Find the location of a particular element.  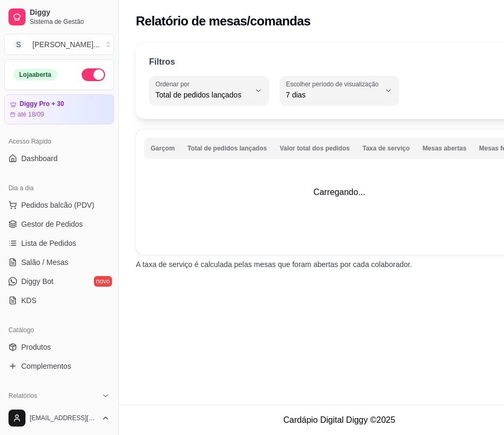

span: Gestor de Pedidos is located at coordinates (52, 224).